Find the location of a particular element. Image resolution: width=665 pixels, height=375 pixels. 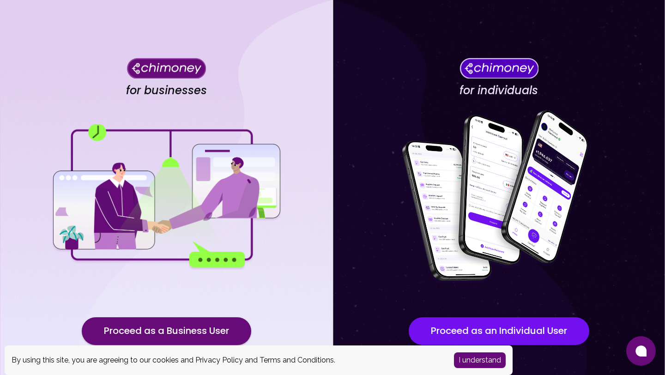

button: Open chat window is located at coordinates (641, 351).